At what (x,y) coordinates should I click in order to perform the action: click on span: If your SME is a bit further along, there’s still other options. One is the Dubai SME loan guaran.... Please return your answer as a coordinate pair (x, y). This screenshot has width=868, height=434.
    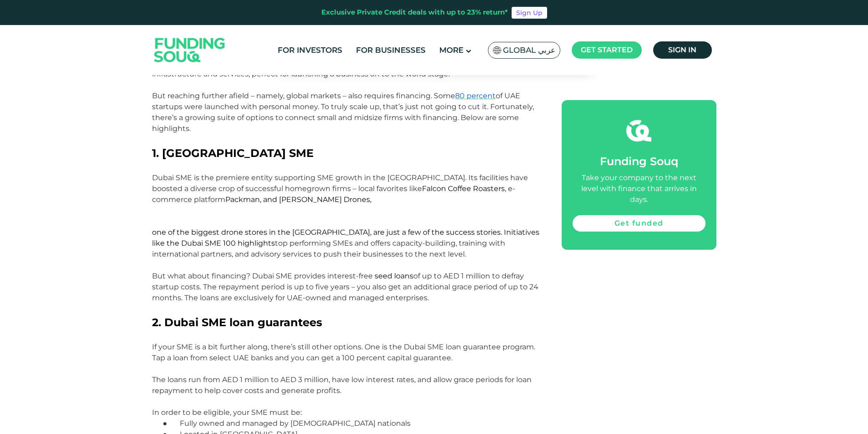
    Looking at the image, I should click on (344, 352).